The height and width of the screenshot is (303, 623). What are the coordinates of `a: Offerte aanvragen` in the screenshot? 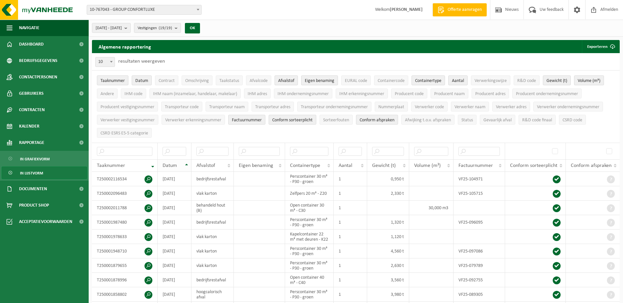 It's located at (459, 10).